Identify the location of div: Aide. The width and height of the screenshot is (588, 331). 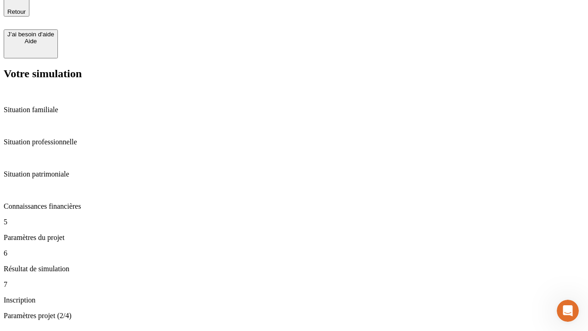
(31, 41).